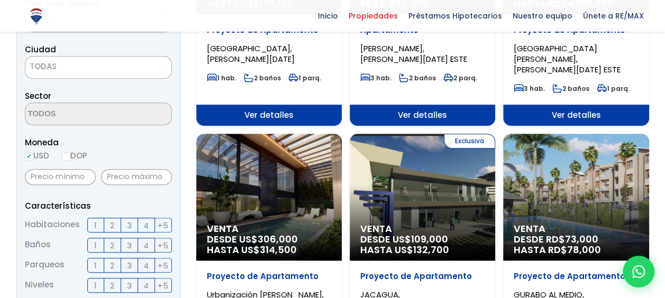 The width and height of the screenshot is (665, 298). I want to click on input: Precio máximo, so click(137, 177).